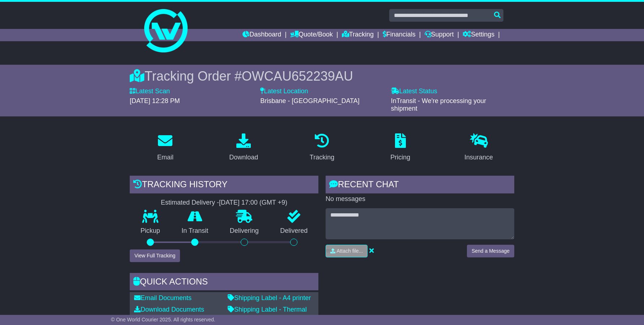 This screenshot has width=644, height=325. What do you see at coordinates (155, 256) in the screenshot?
I see `button: View Full Tracking` at bounding box center [155, 256].